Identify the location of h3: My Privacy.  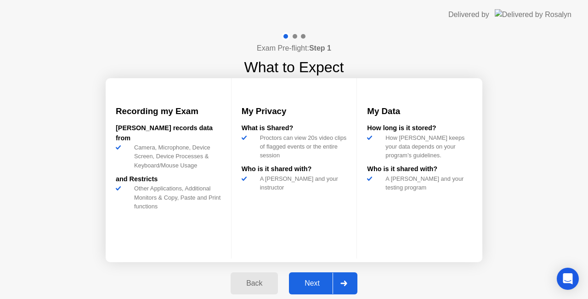
(294, 111).